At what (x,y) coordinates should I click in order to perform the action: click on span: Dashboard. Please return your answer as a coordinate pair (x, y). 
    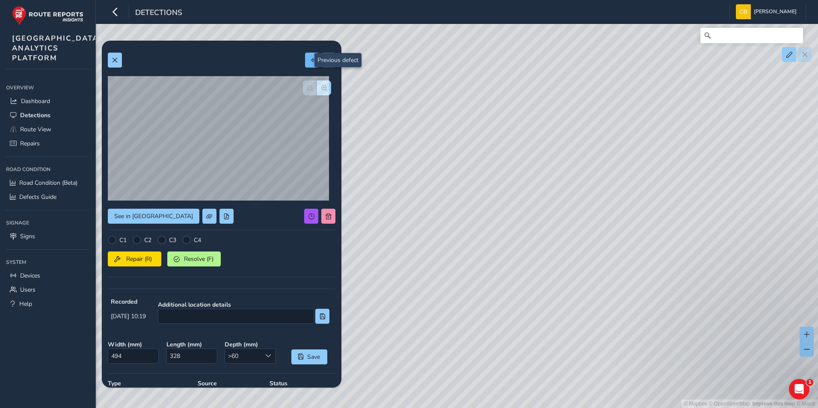
    Looking at the image, I should click on (36, 101).